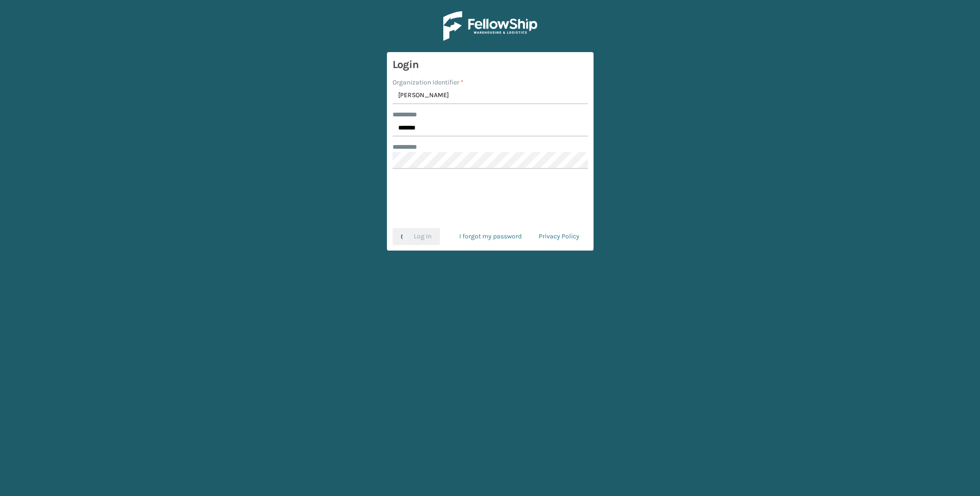 Image resolution: width=980 pixels, height=496 pixels. I want to click on a: Privacy Policy, so click(559, 236).